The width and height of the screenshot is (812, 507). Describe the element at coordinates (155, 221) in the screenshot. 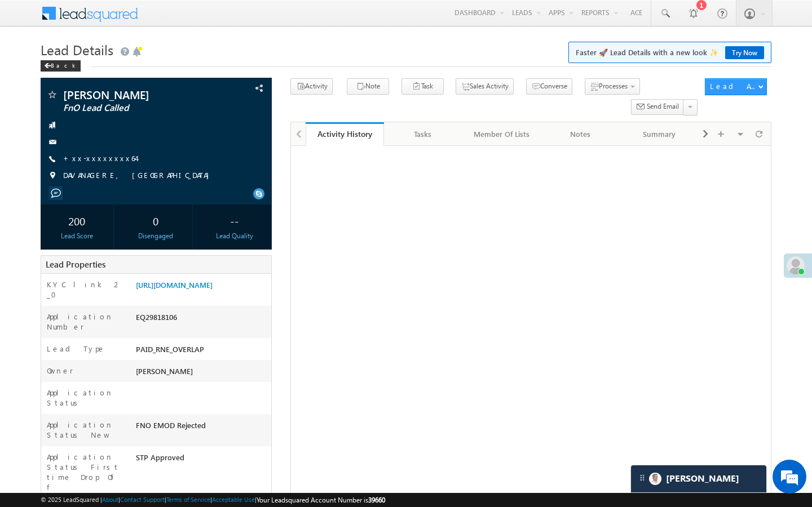

I see `div: 0` at that location.